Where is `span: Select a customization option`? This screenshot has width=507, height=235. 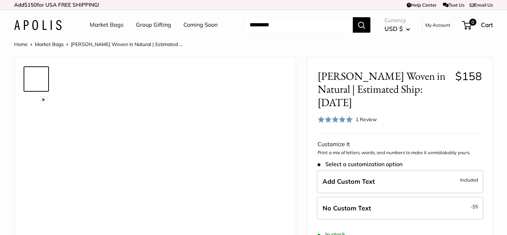 span: Select a customization option is located at coordinates (360, 164).